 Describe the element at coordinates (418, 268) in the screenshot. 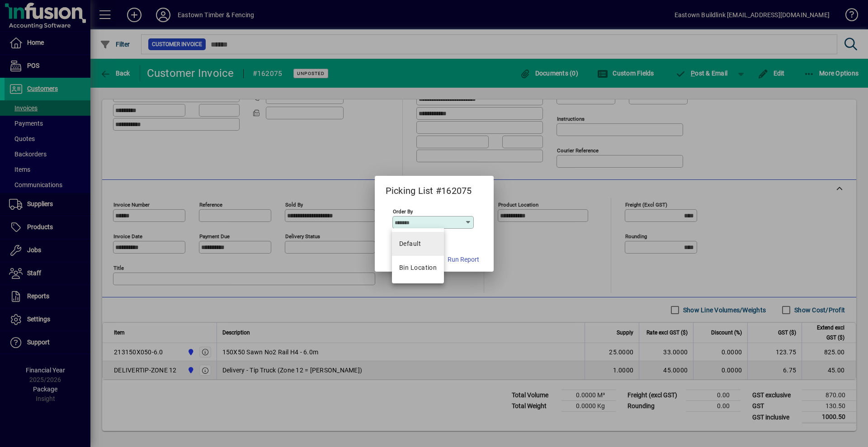

I see `mat-option: Bin Location` at that location.